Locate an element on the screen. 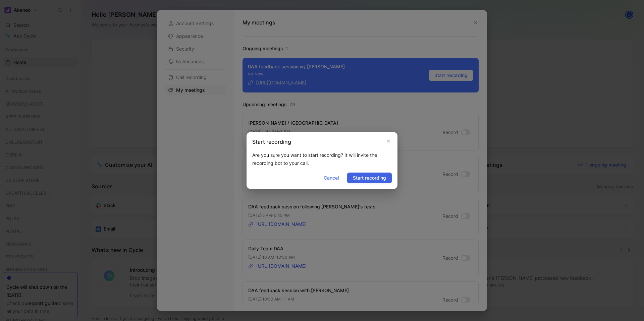  div: Are you sure you want to start recording? It will invite the recording bot to your call. is located at coordinates (322, 159).